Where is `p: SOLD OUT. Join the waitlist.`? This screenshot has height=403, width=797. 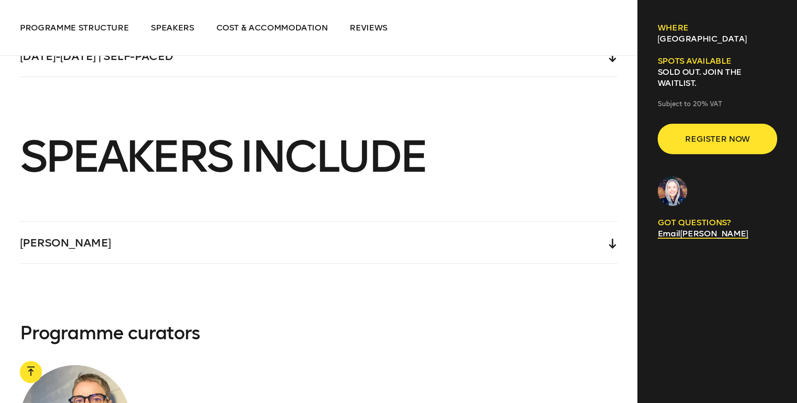
p: SOLD OUT. Join the waitlist. is located at coordinates (718, 78).